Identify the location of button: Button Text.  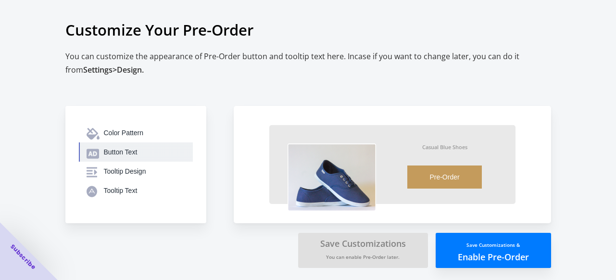
(136, 152).